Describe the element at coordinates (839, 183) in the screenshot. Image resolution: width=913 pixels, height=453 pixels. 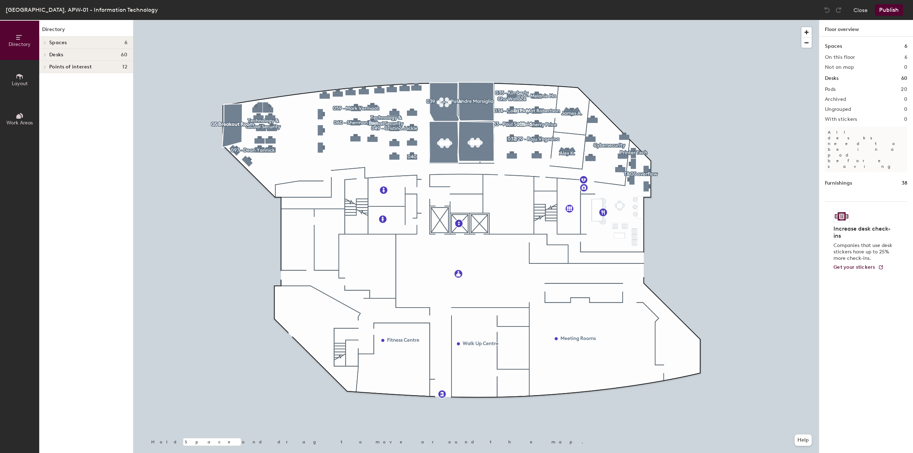
I see `h1: Furnishings` at that location.